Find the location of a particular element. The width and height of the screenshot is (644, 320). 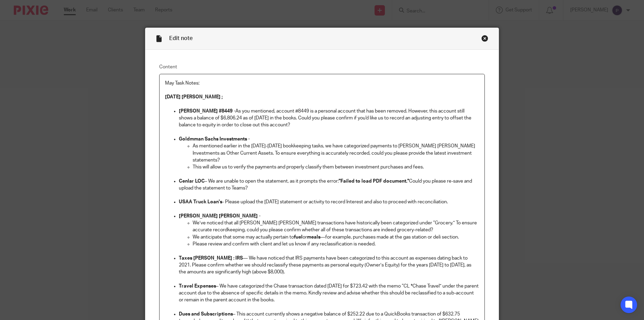

strong: USAA Truck Loan's is located at coordinates (200, 202).